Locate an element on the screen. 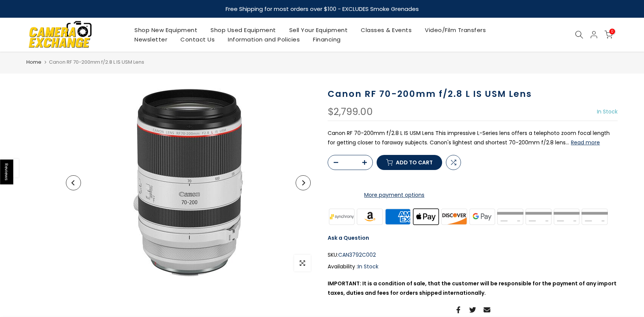 Image resolution: width=644 pixels, height=317 pixels. a: More payment options is located at coordinates (394, 195).